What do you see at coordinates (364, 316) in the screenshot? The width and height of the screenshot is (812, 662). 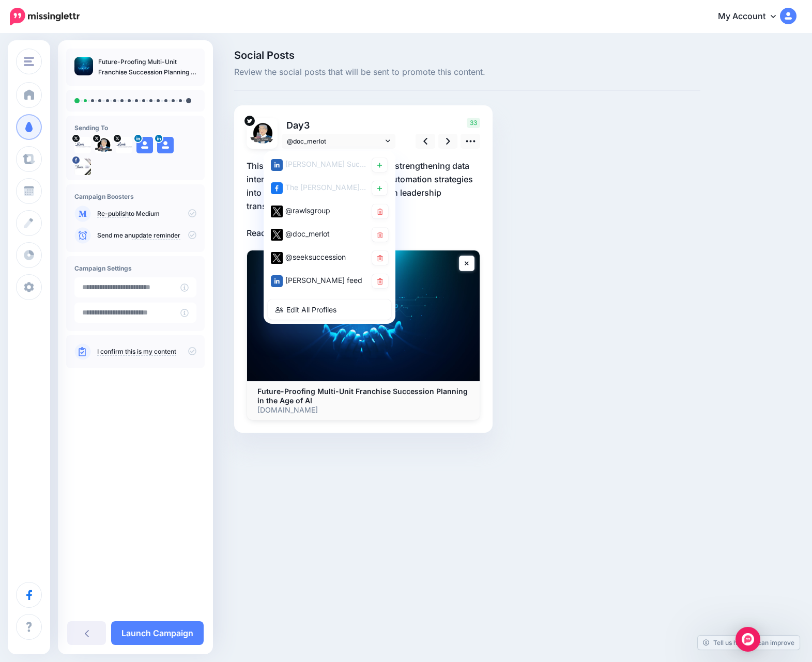 I see `img: Future-Proofing Multi-Unit Franchise Succession Planning in the Age of AI` at bounding box center [364, 316].